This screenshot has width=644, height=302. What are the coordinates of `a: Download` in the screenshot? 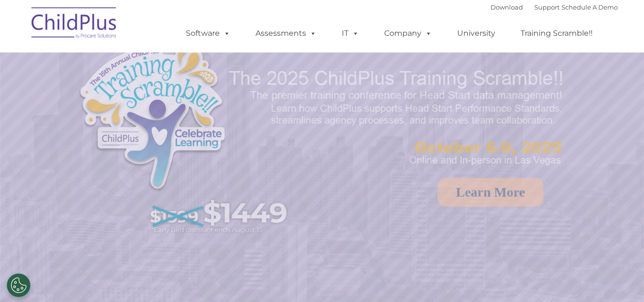 It's located at (506, 7).